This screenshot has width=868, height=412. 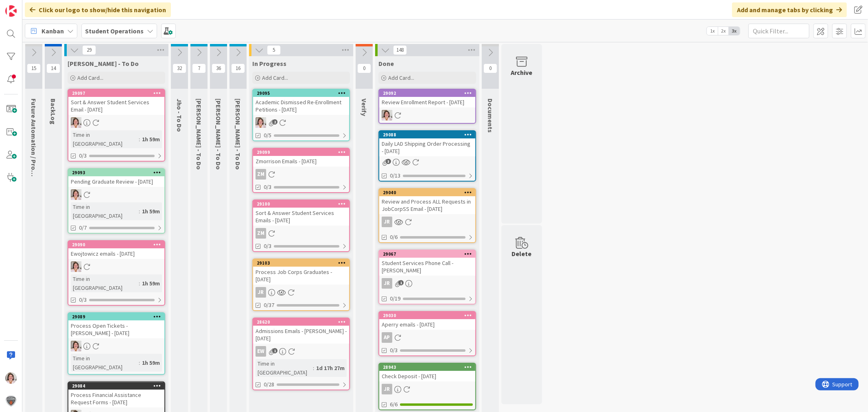 I want to click on span: 0, so click(x=490, y=68).